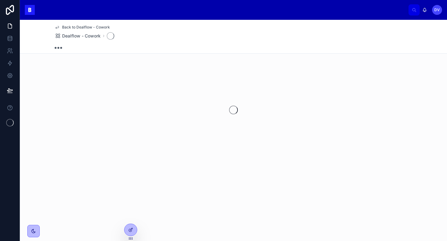  I want to click on a: Dealflow - Cowork, so click(78, 36).